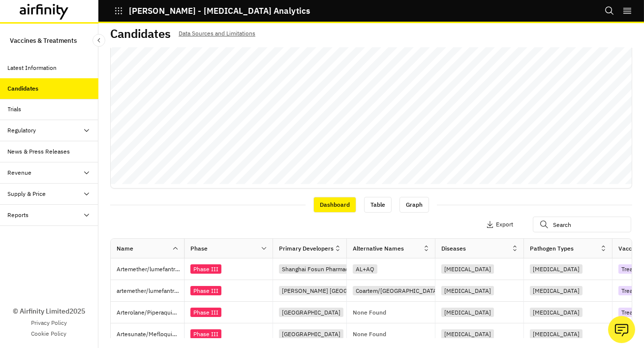 The width and height of the screenshot is (644, 348). I want to click on button: Close Sidebar, so click(99, 41).